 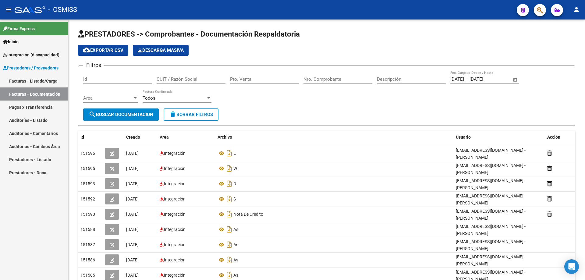 I want to click on datatable-header-cell: Id, so click(x=90, y=137).